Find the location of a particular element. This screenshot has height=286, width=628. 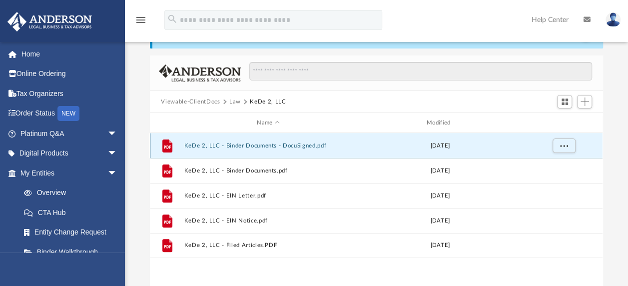

div: Name is located at coordinates (268, 123).